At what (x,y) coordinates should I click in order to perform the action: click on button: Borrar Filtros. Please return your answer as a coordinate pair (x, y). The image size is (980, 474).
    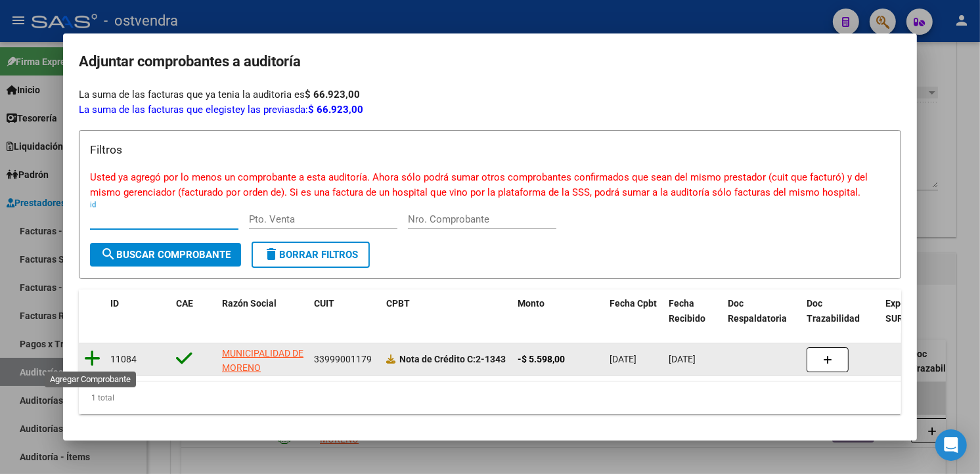
    Looking at the image, I should click on (311, 255).